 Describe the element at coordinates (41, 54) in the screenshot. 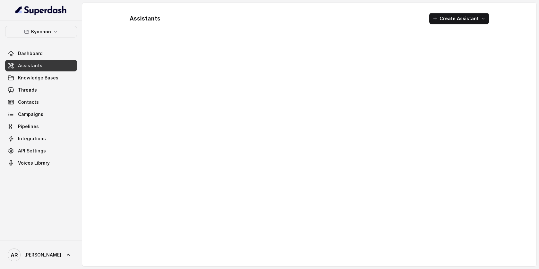

I see `a: Dashboard` at that location.